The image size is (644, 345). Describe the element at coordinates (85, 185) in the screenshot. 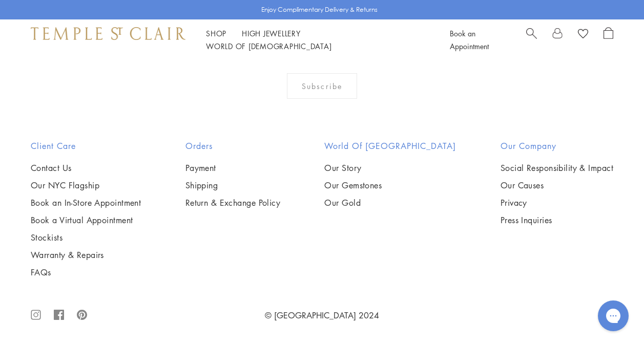

I see `a: Our NYC Flagship` at that location.